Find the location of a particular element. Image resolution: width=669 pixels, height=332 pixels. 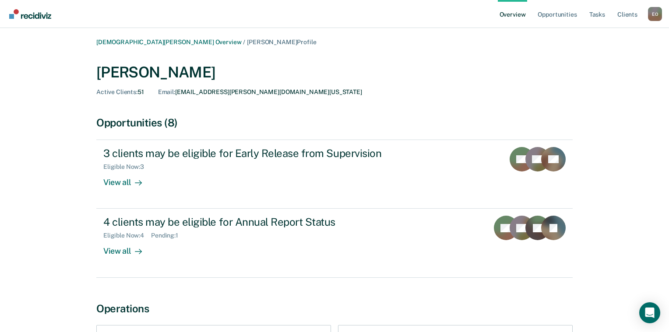

div: Pending : 1 is located at coordinates (168, 236).